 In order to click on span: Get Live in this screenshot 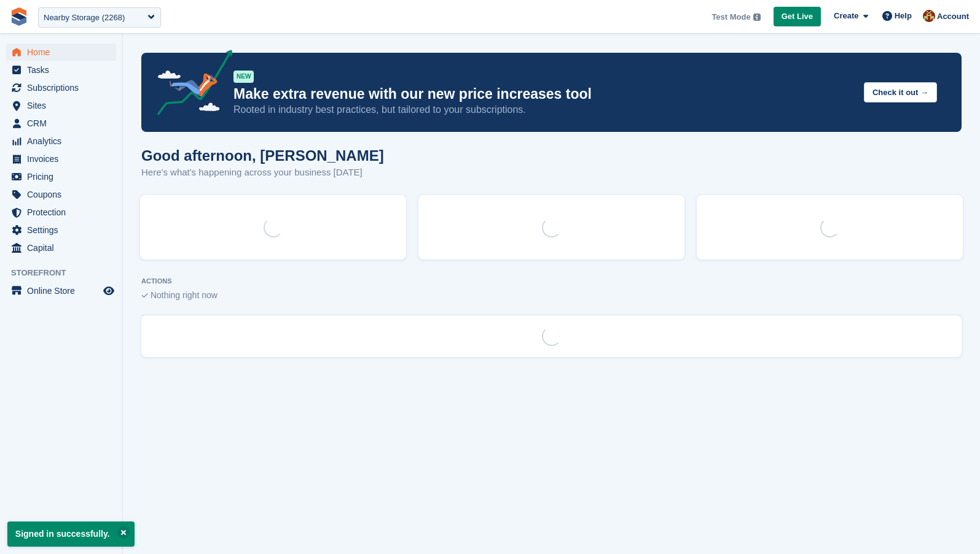, I will do `click(797, 17)`.